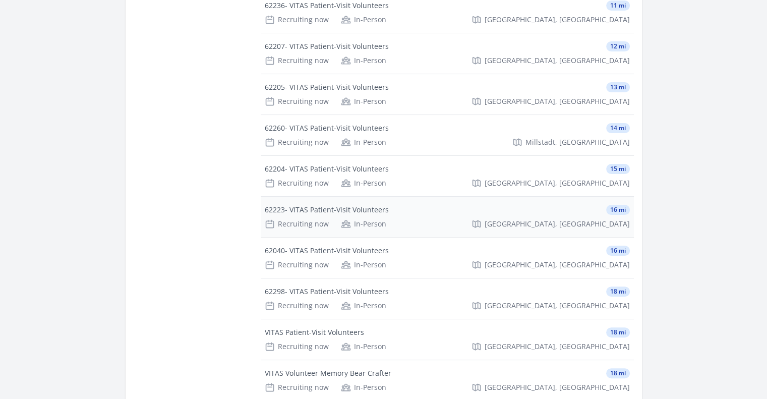 This screenshot has height=399, width=767. What do you see at coordinates (327, 128) in the screenshot?
I see `div: 62260- VITAS Patient-Visit Volunteers` at bounding box center [327, 128].